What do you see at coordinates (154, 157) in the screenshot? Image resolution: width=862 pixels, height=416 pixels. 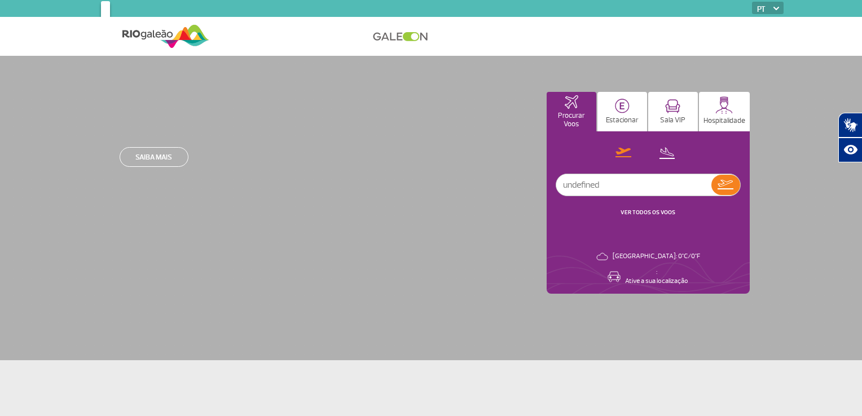 I see `a: Saiba mais` at bounding box center [154, 157].